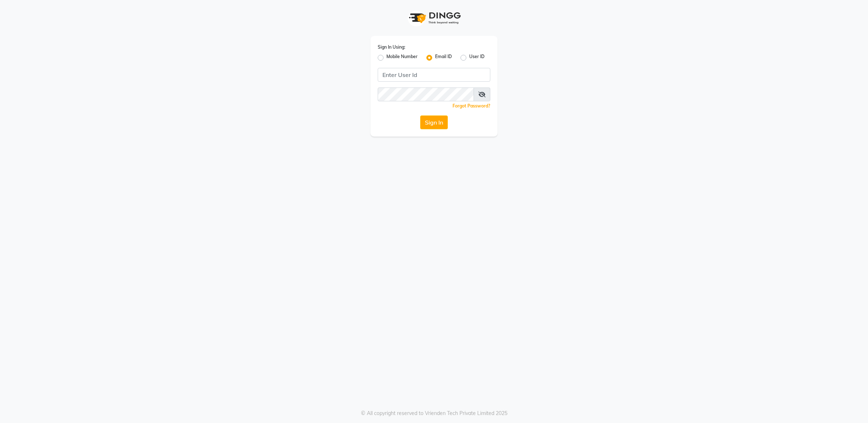 Image resolution: width=868 pixels, height=423 pixels. Describe the element at coordinates (443, 58) in the screenshot. I see `label: Email ID` at that location.